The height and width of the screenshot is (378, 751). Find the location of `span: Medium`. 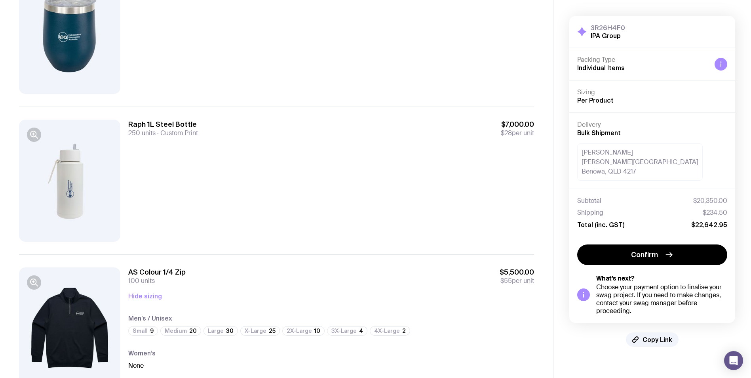

span: Medium is located at coordinates (176, 330).